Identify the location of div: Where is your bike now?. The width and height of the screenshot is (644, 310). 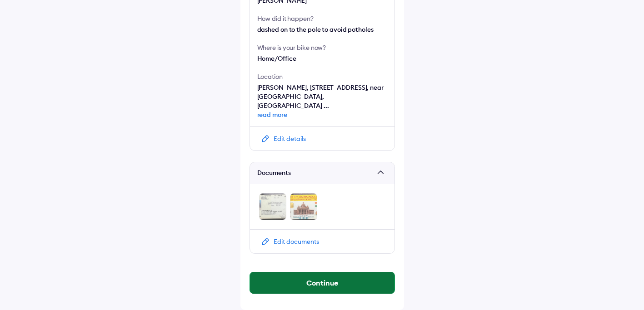
(322, 48).